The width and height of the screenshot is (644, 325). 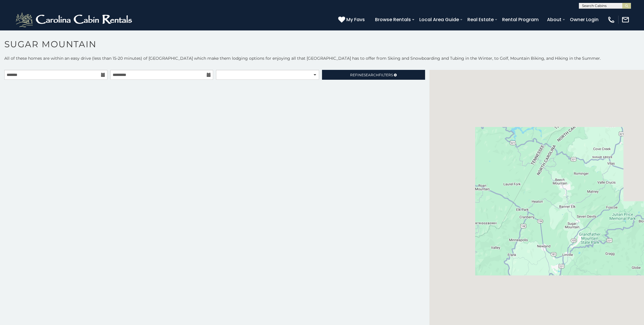 I want to click on a: My Favs, so click(x=353, y=19).